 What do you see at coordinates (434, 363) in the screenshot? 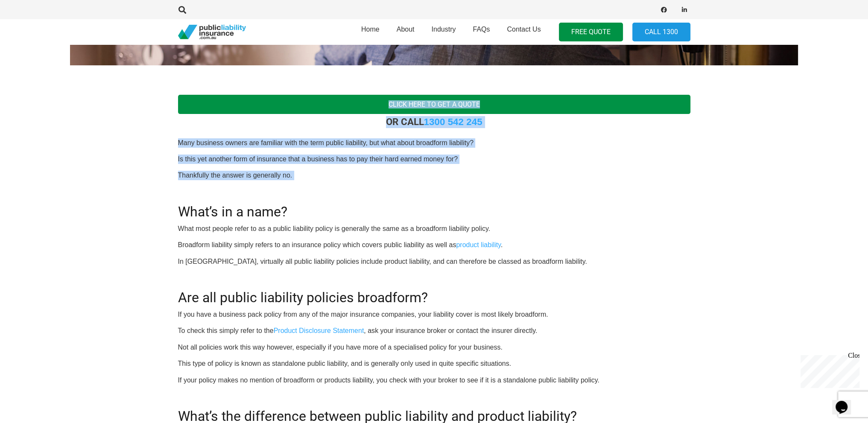
I see `p: This type of policy is known as standalone public liability, and is generally only used in quite ...` at bounding box center [434, 363].